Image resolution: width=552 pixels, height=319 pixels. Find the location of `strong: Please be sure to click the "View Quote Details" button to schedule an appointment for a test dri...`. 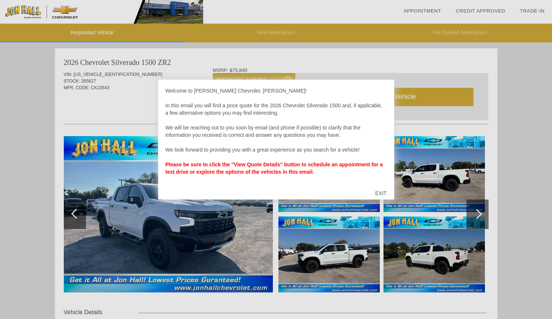

strong: Please be sure to click the "View Quote Details" button to schedule an appointment for a test dri... is located at coordinates (274, 168).